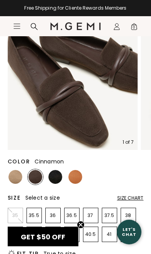 The height and width of the screenshot is (254, 151). What do you see at coordinates (15, 215) in the screenshot?
I see `p: 35` at bounding box center [15, 215].